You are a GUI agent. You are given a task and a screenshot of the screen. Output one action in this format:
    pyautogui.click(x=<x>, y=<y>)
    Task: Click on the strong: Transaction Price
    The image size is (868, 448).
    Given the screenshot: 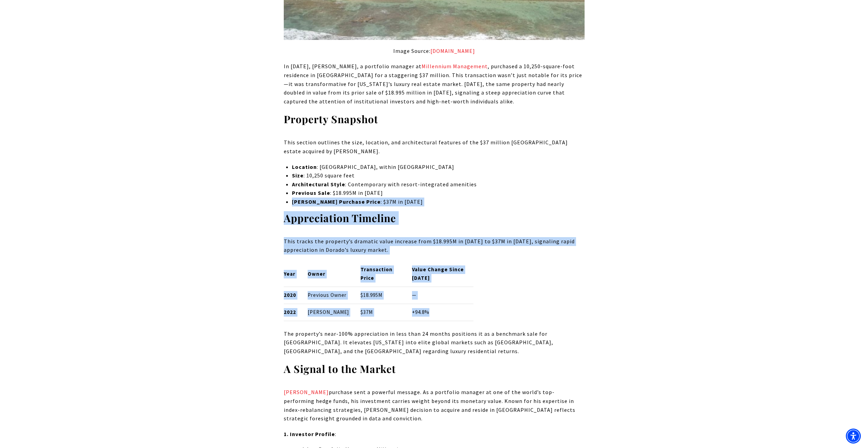 What is the action you would take?
    pyautogui.click(x=376, y=273)
    